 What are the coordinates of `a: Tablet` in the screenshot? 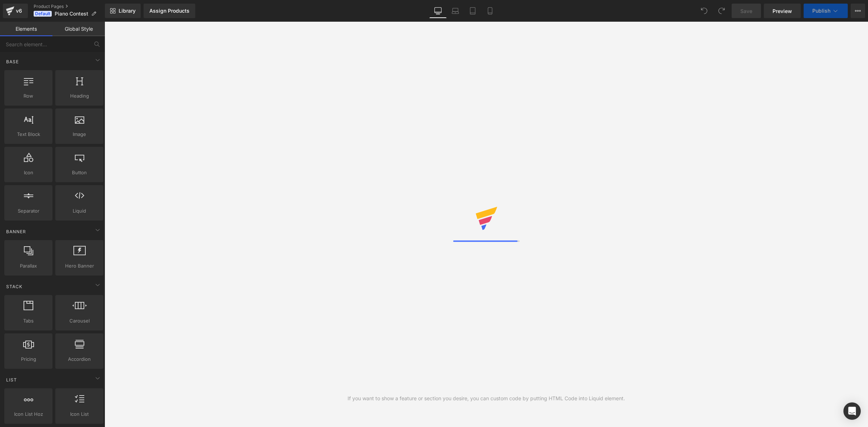 It's located at (473, 11).